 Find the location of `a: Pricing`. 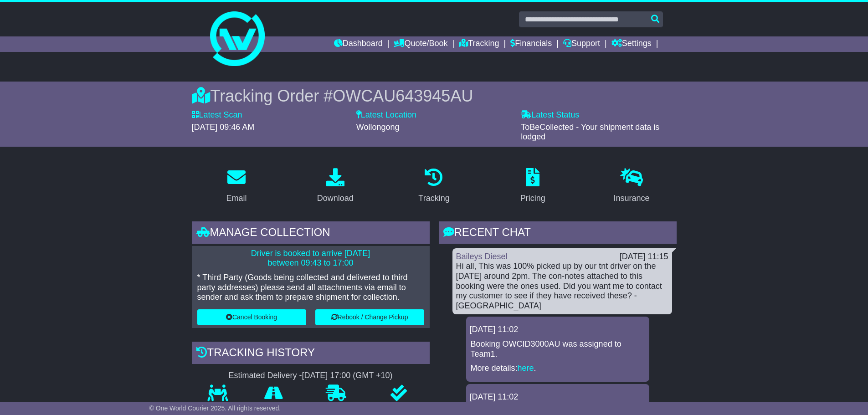

a: Pricing is located at coordinates (533, 186).